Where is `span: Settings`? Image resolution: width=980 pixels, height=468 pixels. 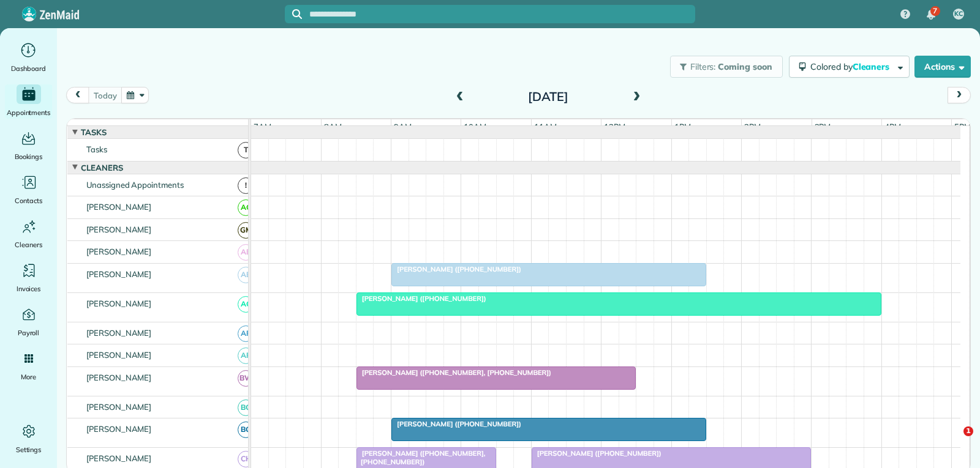 span: Settings is located at coordinates (28, 450).